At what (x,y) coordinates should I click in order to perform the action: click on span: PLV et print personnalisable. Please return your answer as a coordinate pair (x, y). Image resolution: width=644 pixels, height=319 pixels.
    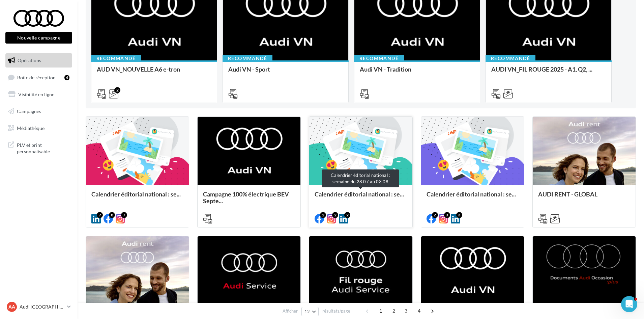
    Looking at the image, I should click on (43, 147).